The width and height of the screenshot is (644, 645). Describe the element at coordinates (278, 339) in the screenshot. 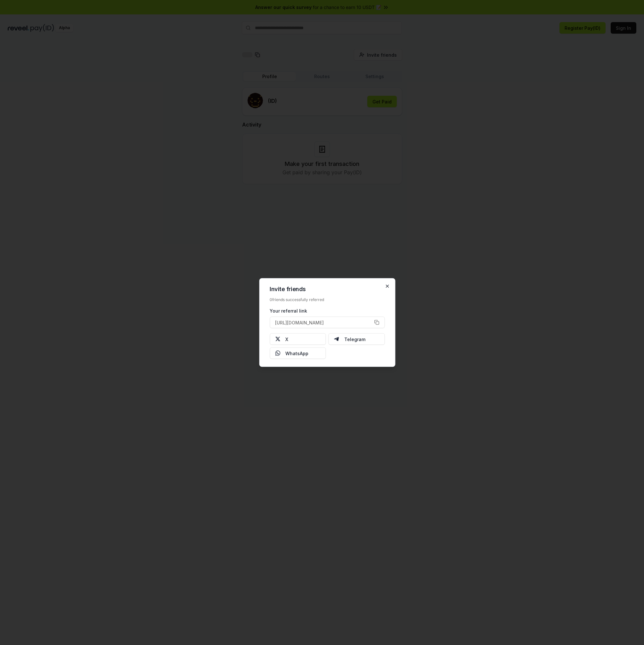

I see `img: X` at that location.